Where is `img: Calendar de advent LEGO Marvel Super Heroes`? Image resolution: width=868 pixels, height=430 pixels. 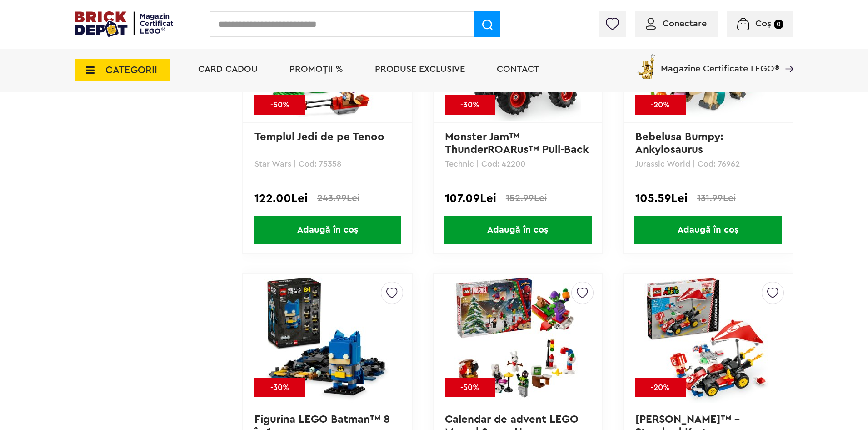 img: Calendar de advent LEGO Marvel Super Heroes is located at coordinates (518, 340).